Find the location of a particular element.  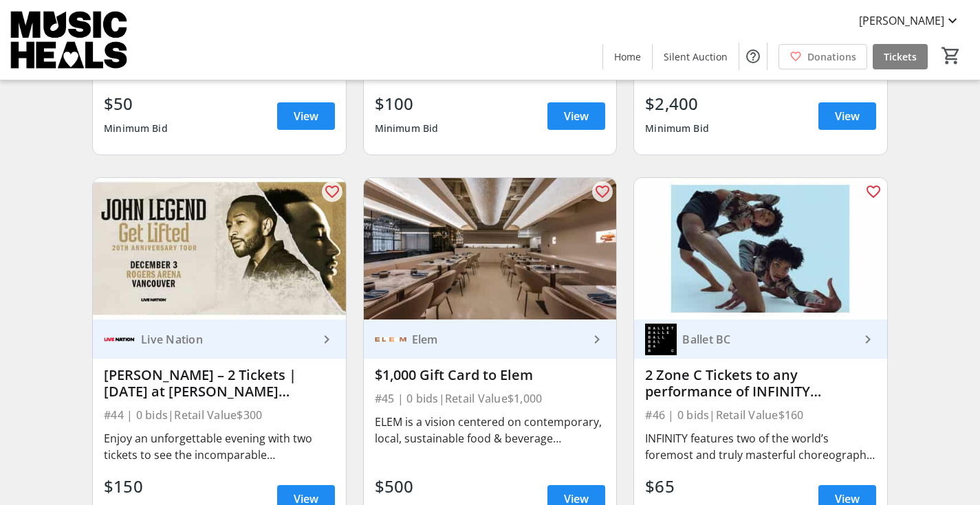

span: Donations is located at coordinates (832, 56).